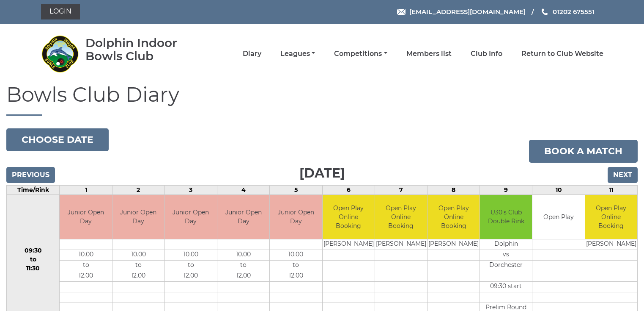  What do you see at coordinates (506, 286) in the screenshot?
I see `td: 09:30 start` at bounding box center [506, 286].